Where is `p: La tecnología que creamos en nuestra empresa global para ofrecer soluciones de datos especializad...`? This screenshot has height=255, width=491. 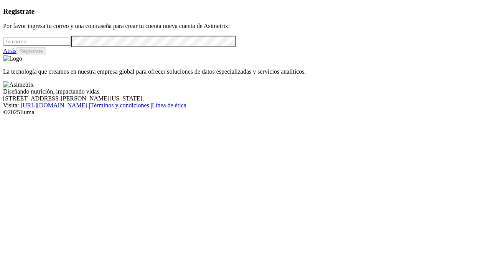 p: La tecnología que creamos en nuestra empresa global para ofrecer soluciones de datos especializad... is located at coordinates (245, 72).